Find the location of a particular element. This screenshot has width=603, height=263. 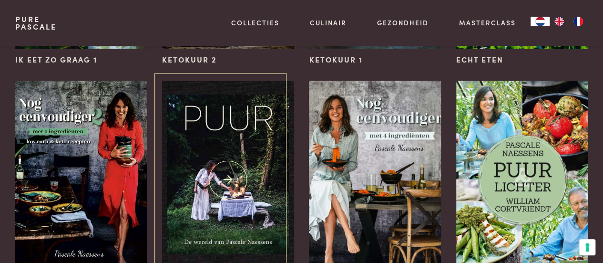

a: Culinair is located at coordinates (328, 22).